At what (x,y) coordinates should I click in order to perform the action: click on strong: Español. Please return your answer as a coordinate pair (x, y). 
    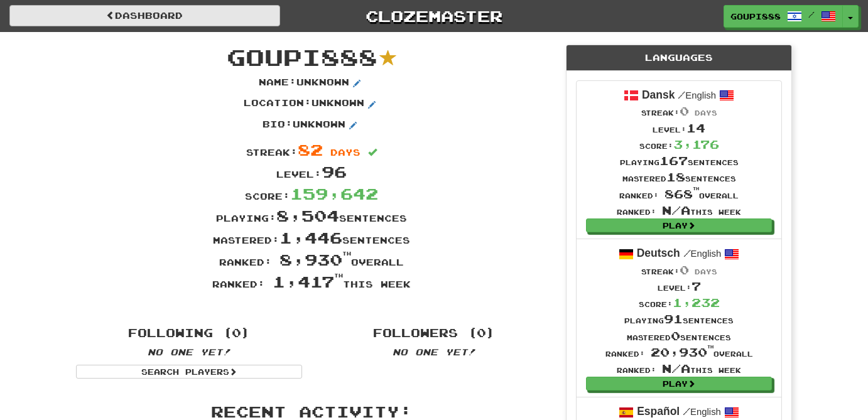
    Looking at the image, I should click on (658, 411).